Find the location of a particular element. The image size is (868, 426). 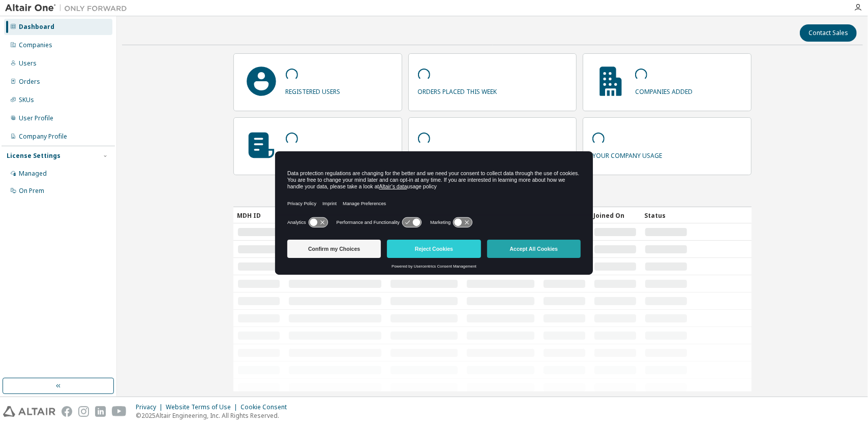

p: your company usage is located at coordinates (627, 154).